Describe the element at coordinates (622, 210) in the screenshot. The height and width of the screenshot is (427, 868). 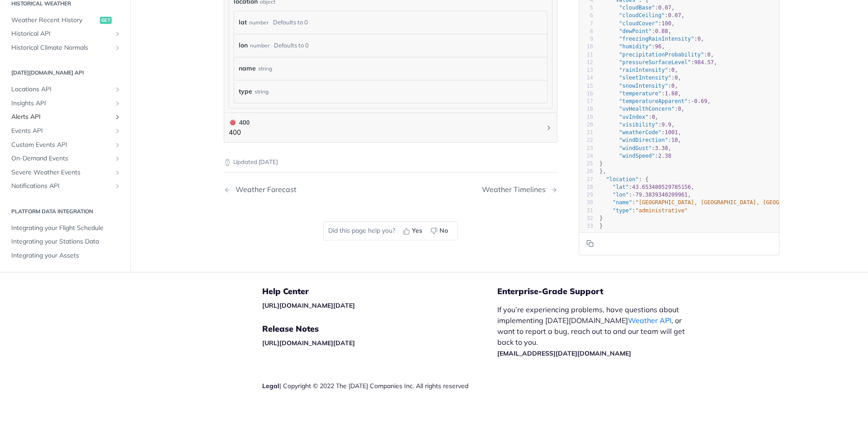
I see `span: "type"` at that location.